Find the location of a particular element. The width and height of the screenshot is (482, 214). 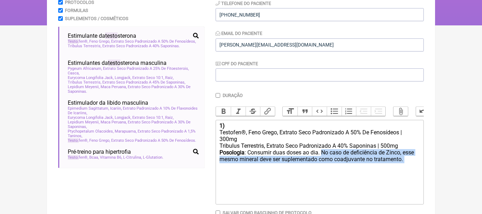

button: Quote is located at coordinates (305, 111).